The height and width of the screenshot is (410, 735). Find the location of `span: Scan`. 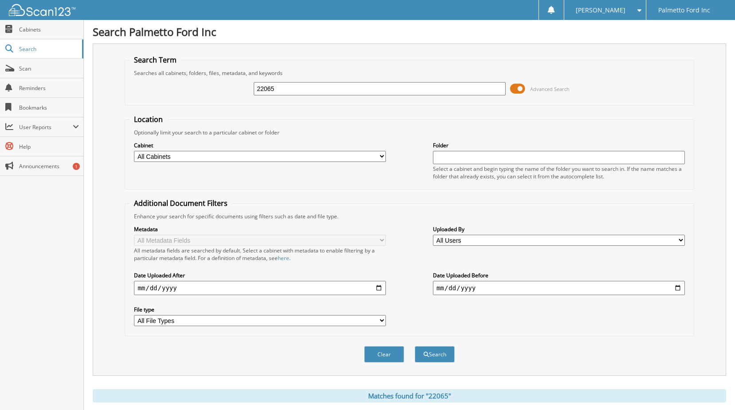

span: Scan is located at coordinates (49, 68).